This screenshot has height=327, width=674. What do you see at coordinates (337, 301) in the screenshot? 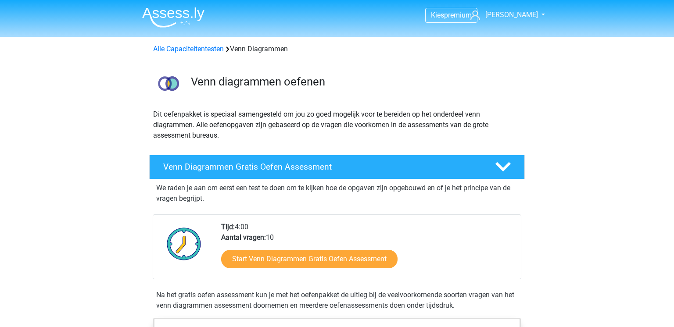
I see `div: Na het gratis oefen assessment kun je met het oefenpakket de uitleg bij de veelvoorkomende soorte...` at bounding box center [337, 301].